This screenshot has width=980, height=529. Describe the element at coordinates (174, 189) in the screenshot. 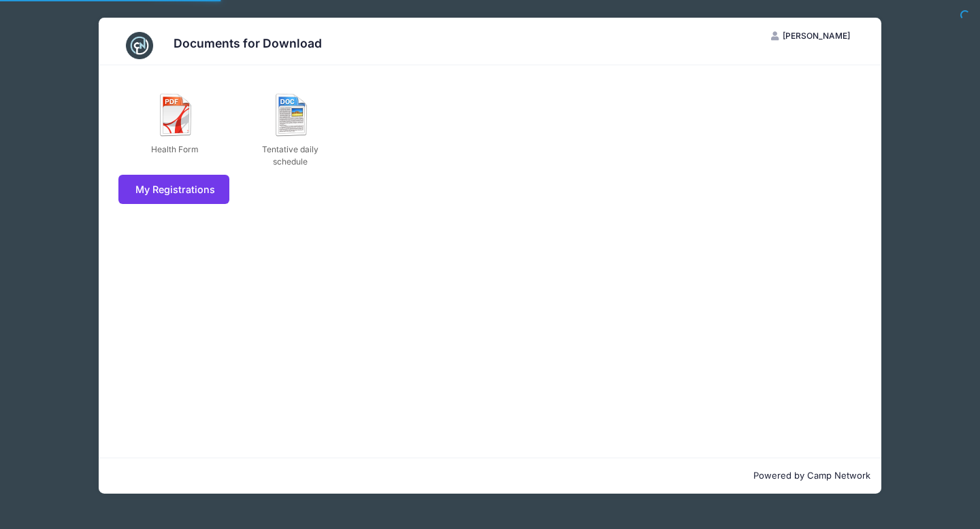

I see `a: My Registrations` at that location.